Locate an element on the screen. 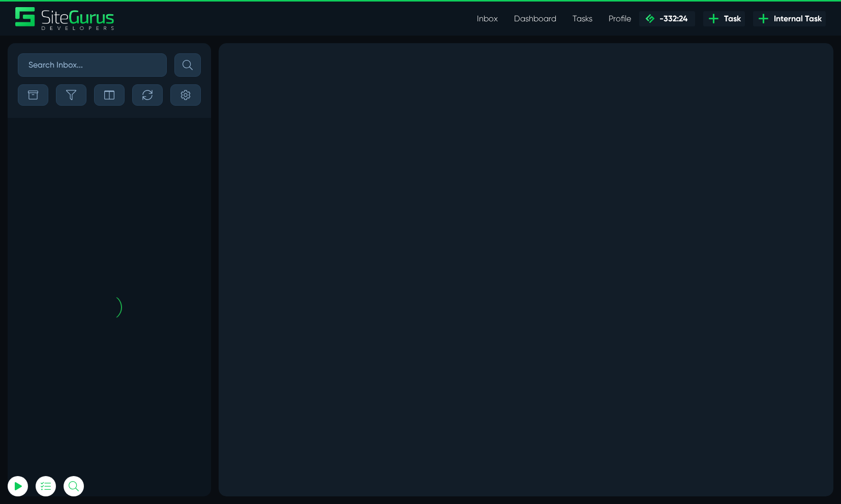 The height and width of the screenshot is (504, 841). a: Tasks is located at coordinates (582, 19).